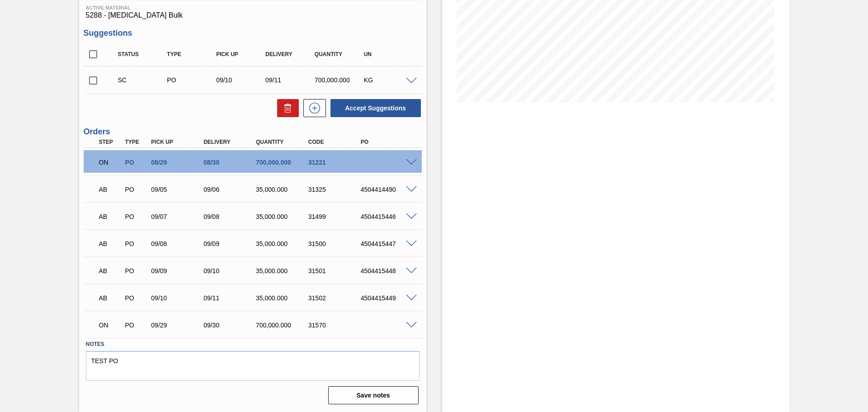 Image resolution: width=868 pixels, height=412 pixels. I want to click on div: Status, so click(143, 54).